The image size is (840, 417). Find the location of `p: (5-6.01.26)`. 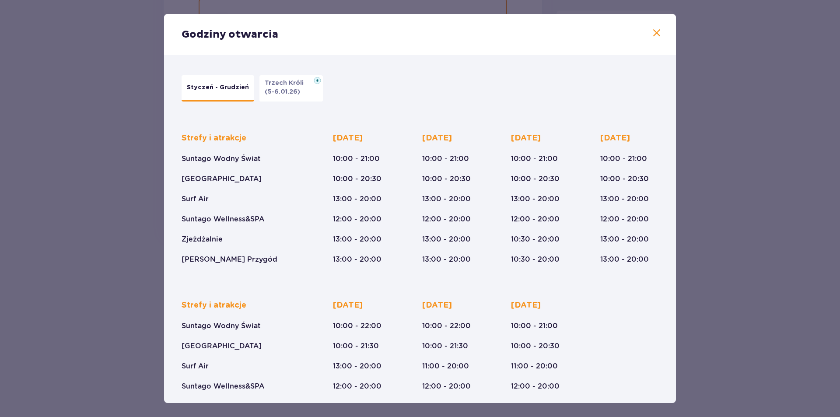

p: (5-6.01.26) is located at coordinates (282, 92).